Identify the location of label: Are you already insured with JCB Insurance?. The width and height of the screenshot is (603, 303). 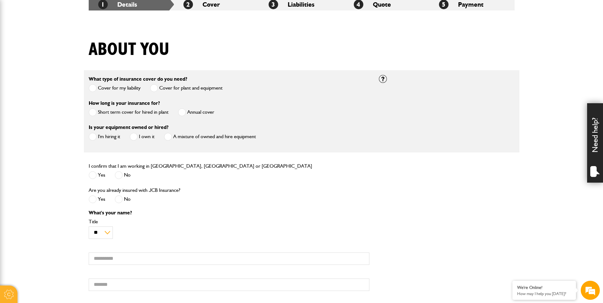
(134, 190).